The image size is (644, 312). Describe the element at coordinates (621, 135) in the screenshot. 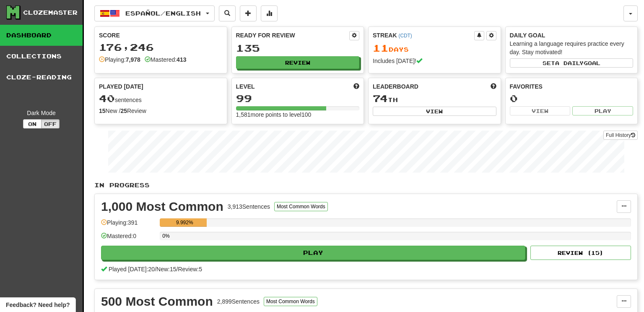

I see `a: Full History` at that location.